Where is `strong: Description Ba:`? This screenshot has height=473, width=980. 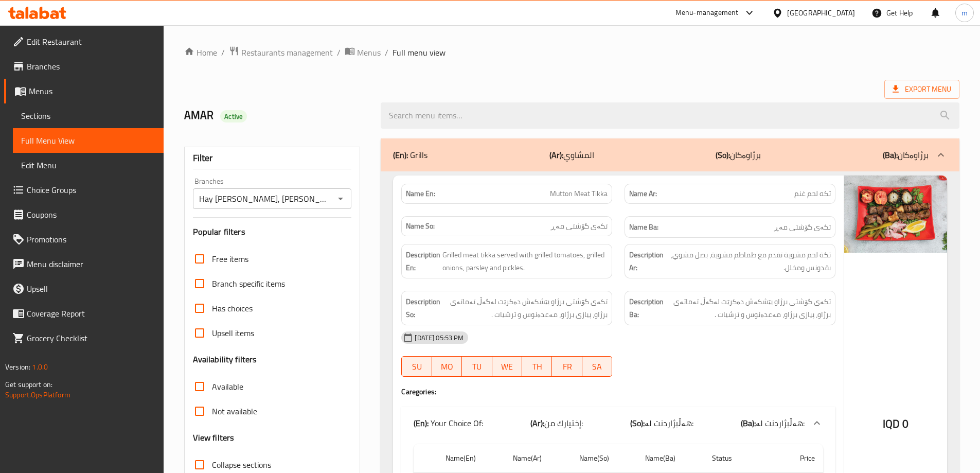 strong: Description Ba: is located at coordinates (646, 308).